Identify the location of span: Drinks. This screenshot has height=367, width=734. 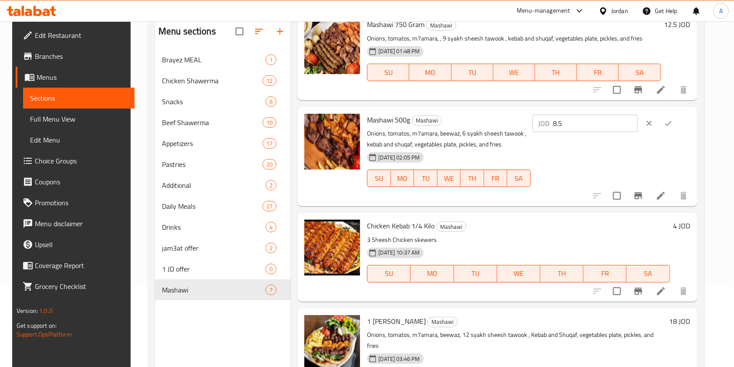
(214, 227).